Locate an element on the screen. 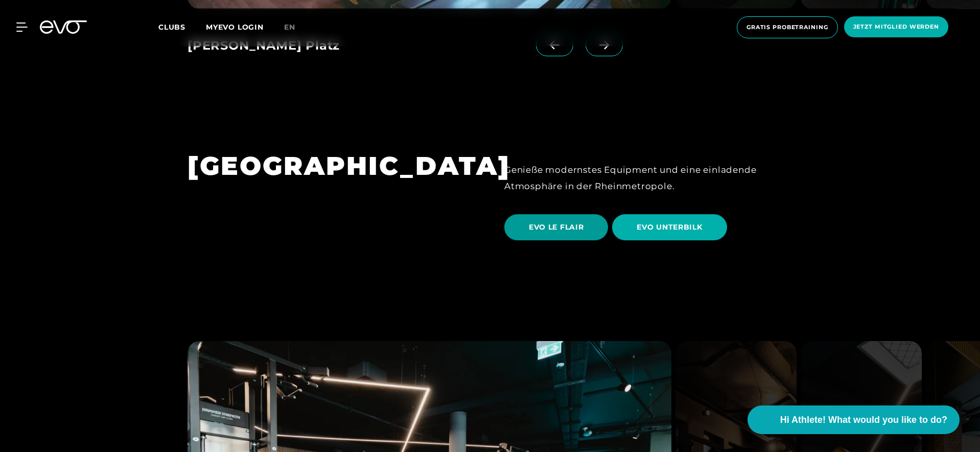 Image resolution: width=980 pixels, height=452 pixels. a: EVO LE FLAIR is located at coordinates (558, 227).